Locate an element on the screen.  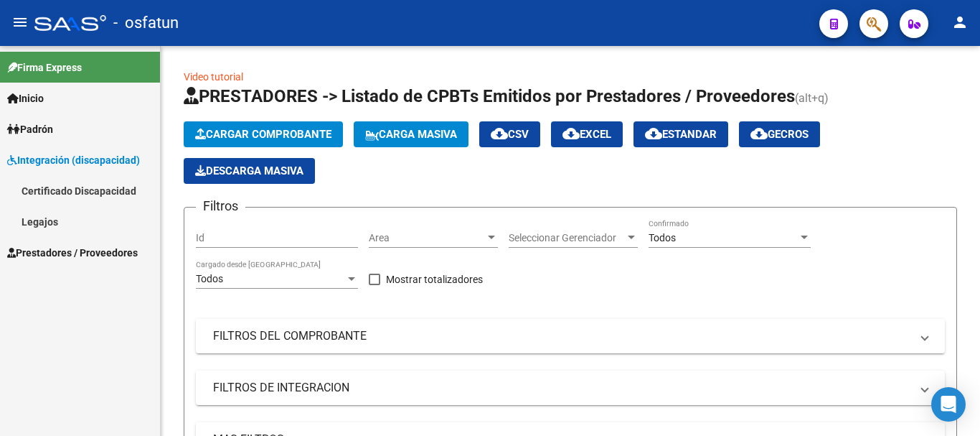
mat-expansion-panel-header: FILTROS DE INTEGRACION is located at coordinates (570, 387).